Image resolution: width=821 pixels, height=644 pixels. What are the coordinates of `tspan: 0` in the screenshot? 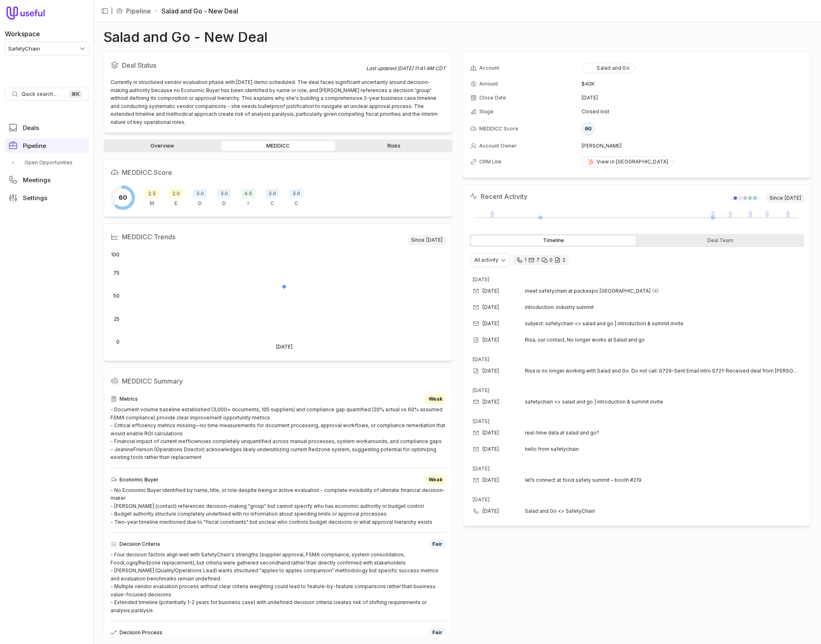 It's located at (118, 342).